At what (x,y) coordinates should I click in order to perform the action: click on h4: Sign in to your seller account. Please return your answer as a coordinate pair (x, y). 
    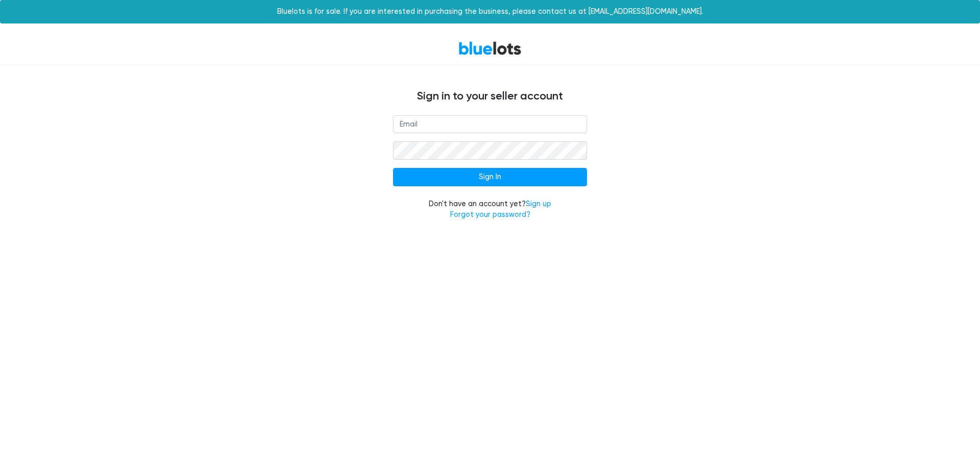
    Looking at the image, I should click on (490, 96).